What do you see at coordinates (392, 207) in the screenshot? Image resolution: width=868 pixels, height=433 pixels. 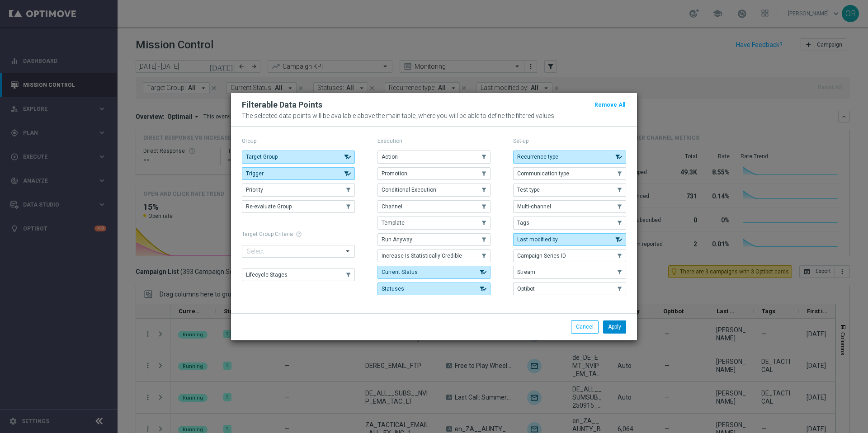 I see `span: Channel` at bounding box center [392, 207].